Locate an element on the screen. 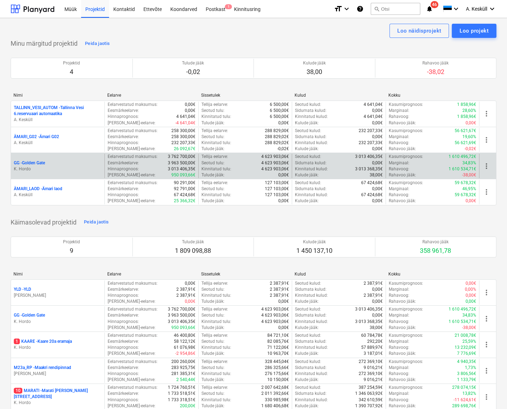 The height and width of the screenshot is (409, 507). p: 1 809 098,88 is located at coordinates (193, 251).